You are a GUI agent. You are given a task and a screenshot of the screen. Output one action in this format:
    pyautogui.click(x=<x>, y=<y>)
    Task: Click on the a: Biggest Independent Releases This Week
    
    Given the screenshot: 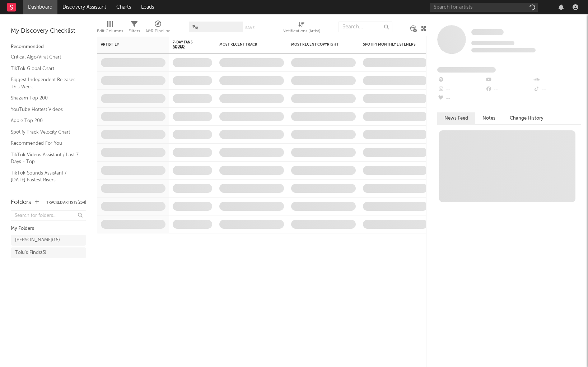 What is the action you would take?
    pyautogui.click(x=45, y=83)
    